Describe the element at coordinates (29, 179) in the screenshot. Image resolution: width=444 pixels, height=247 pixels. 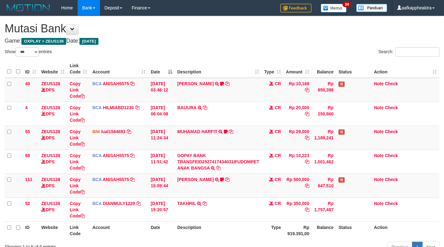
I see `span: 111` at that location.